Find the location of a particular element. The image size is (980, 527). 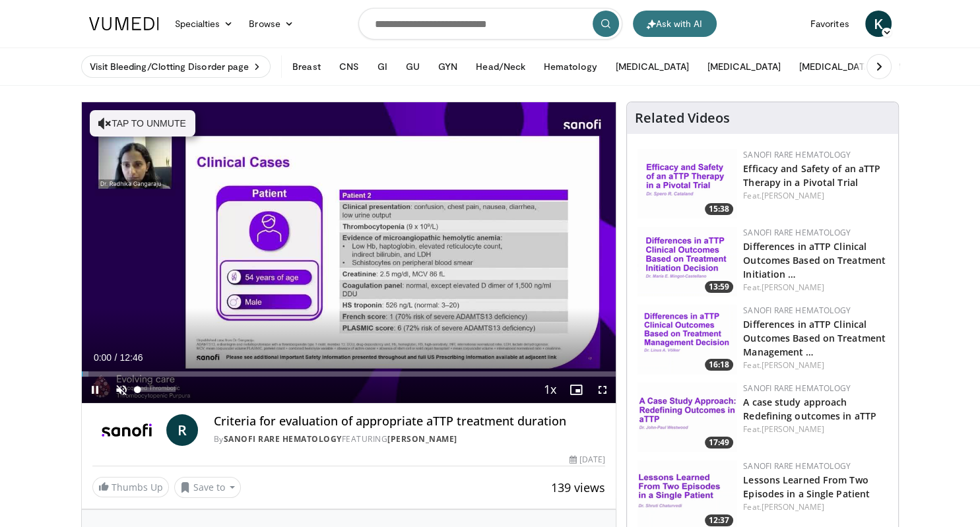

a: 17:49 is located at coordinates (687, 417).